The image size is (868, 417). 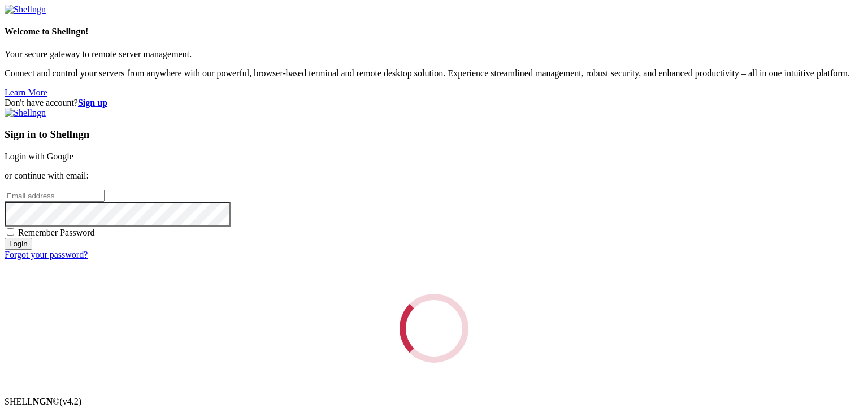 I want to click on a: Sign up, so click(x=93, y=102).